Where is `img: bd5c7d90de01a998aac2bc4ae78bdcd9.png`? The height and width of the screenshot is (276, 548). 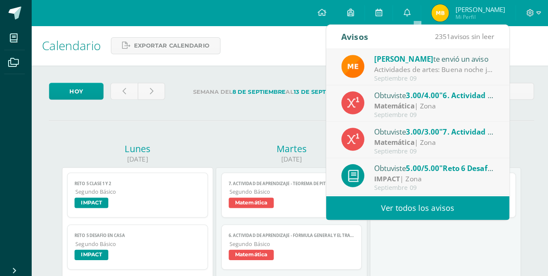
img: bd5c7d90de01a998aac2bc4ae78bdcd9.png is located at coordinates (352, 66).